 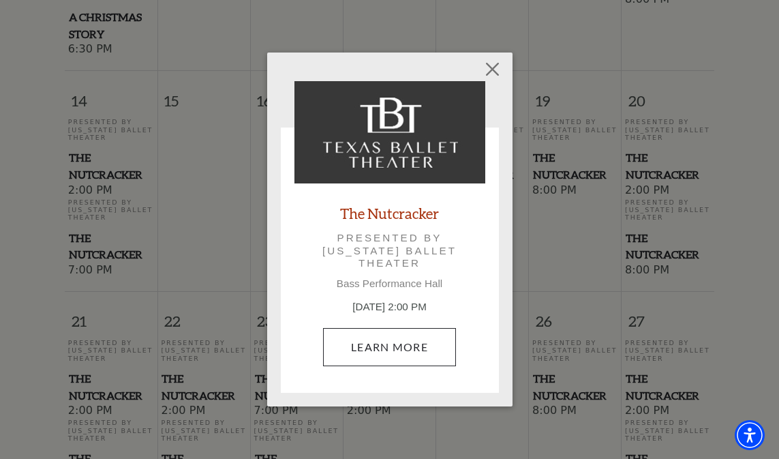 I want to click on img: The Nutcracker, so click(x=390, y=132).